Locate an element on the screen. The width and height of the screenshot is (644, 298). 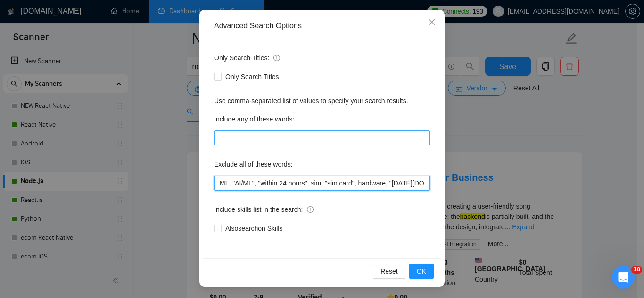
span: Only Search Titles is located at coordinates (252, 77).